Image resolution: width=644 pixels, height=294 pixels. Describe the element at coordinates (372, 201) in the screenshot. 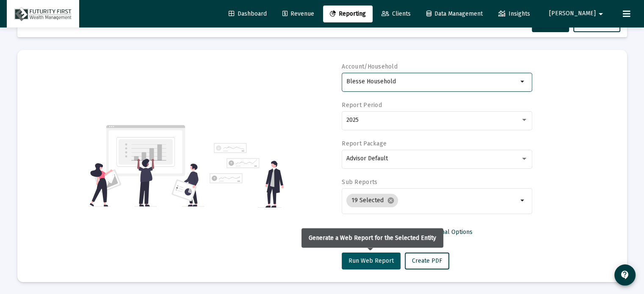

I see `mat-chip: 19 Selected` at that location.